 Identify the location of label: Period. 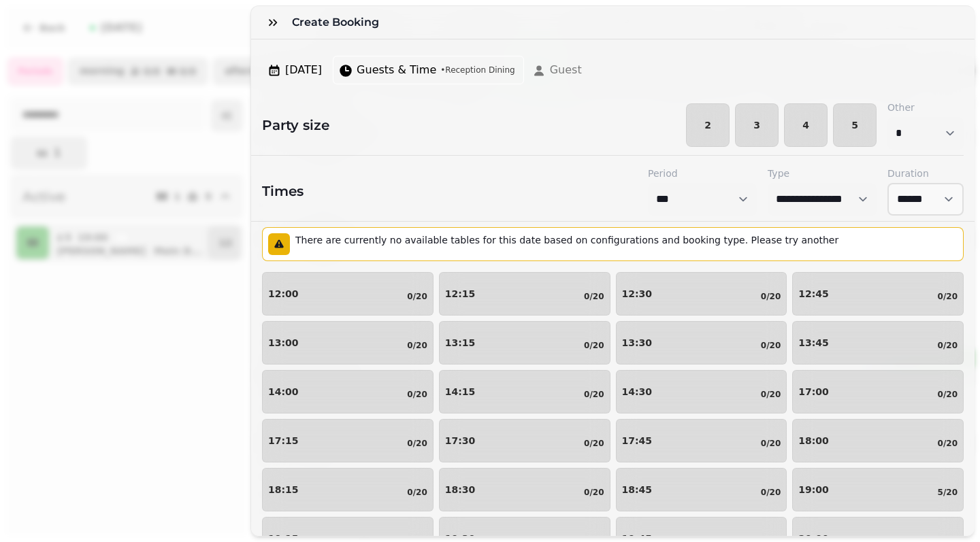
(702, 174).